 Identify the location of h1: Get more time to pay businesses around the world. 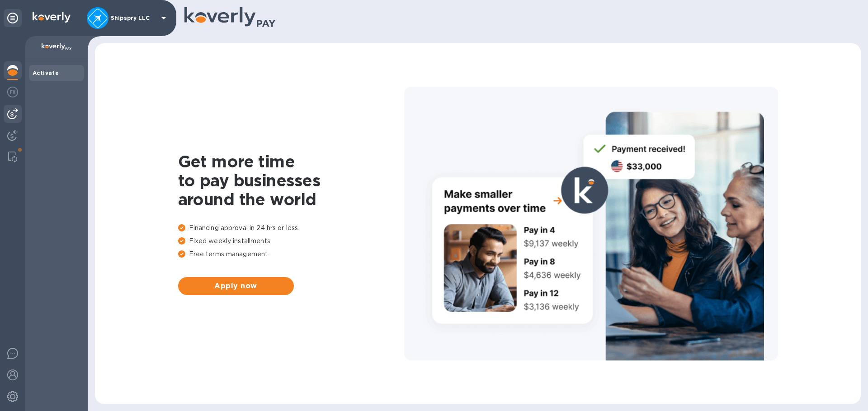
(291, 181).